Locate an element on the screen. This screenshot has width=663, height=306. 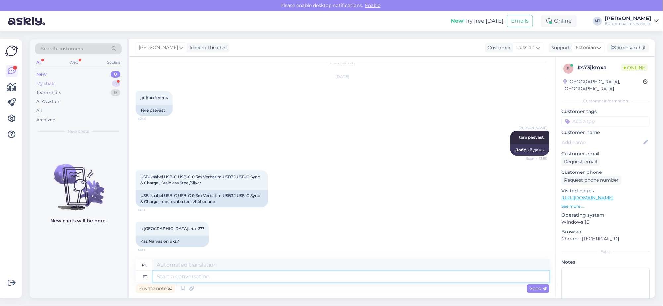
p: Customer tags is located at coordinates (605, 111).